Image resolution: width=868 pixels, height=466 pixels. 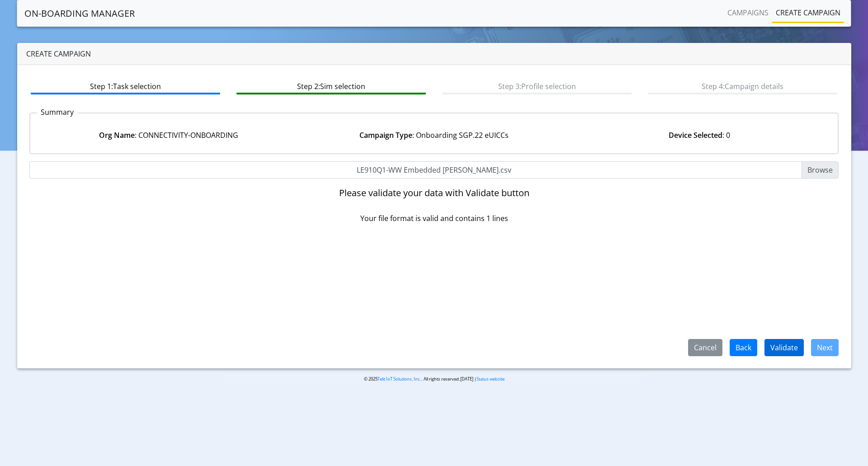 I want to click on button: Next, so click(x=824, y=348).